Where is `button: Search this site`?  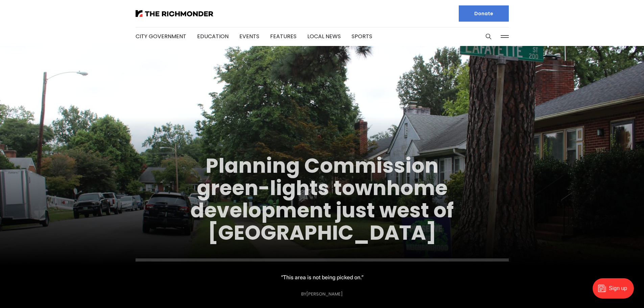 button: Search this site is located at coordinates (489, 37).